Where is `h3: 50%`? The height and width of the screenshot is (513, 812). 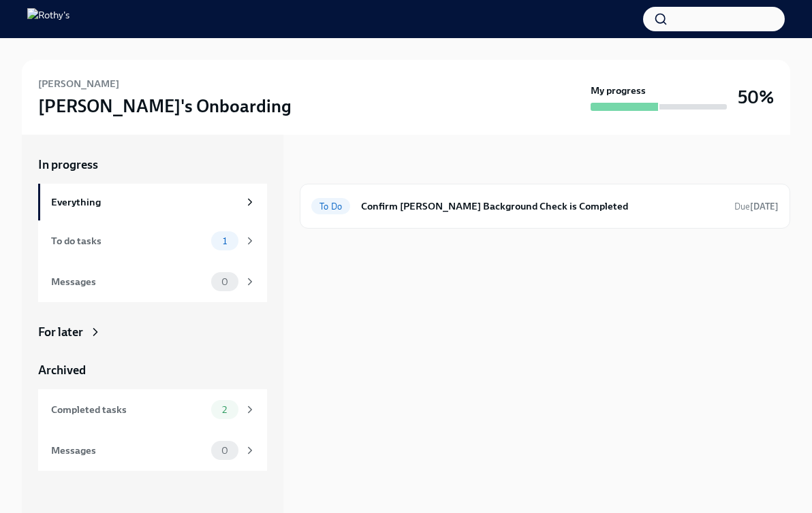
h3: 50% is located at coordinates (755, 97).